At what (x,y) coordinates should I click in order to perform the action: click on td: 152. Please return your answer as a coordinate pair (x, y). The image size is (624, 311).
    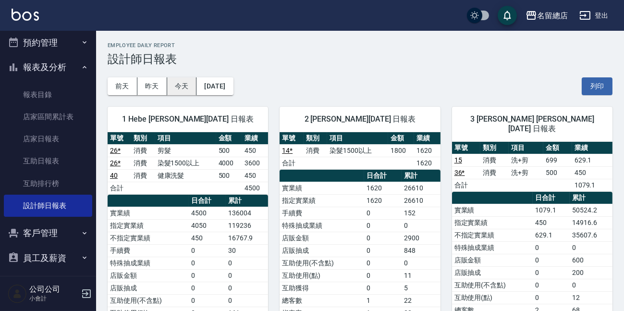
    Looking at the image, I should click on (421, 213).